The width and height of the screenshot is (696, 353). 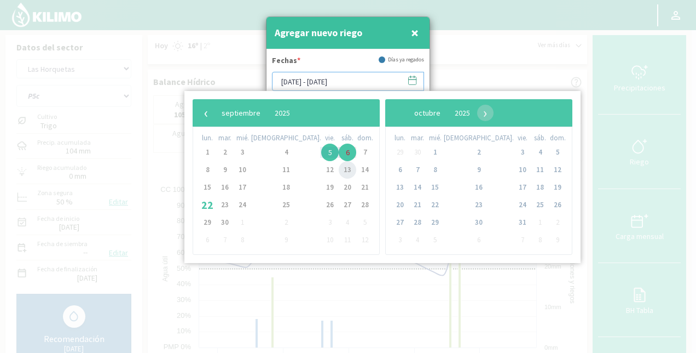 What do you see at coordinates (241, 113) in the screenshot?
I see `span: septiembre` at bounding box center [241, 113].